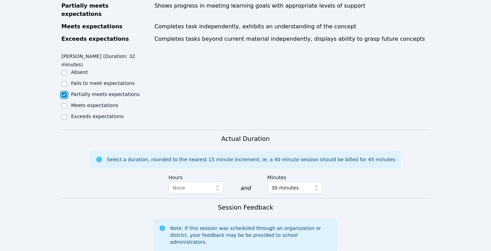 The image size is (491, 251). Describe the element at coordinates (103, 83) in the screenshot. I see `label: Fails to meet expectations` at that location.